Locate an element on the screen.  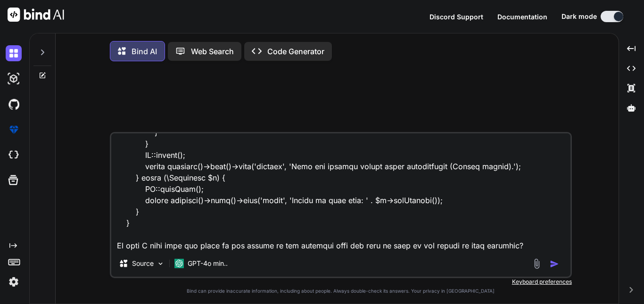
span: Documentation is located at coordinates (523, 17).